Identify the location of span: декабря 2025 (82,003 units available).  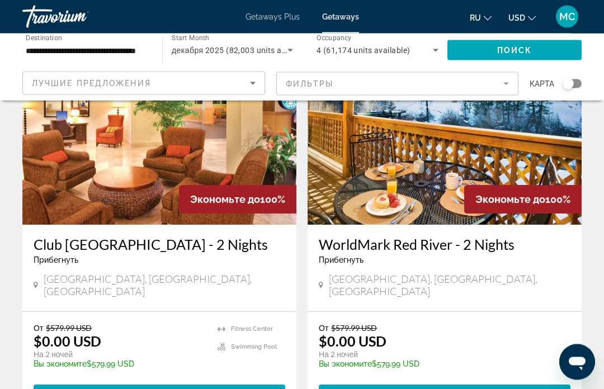
(242, 50).